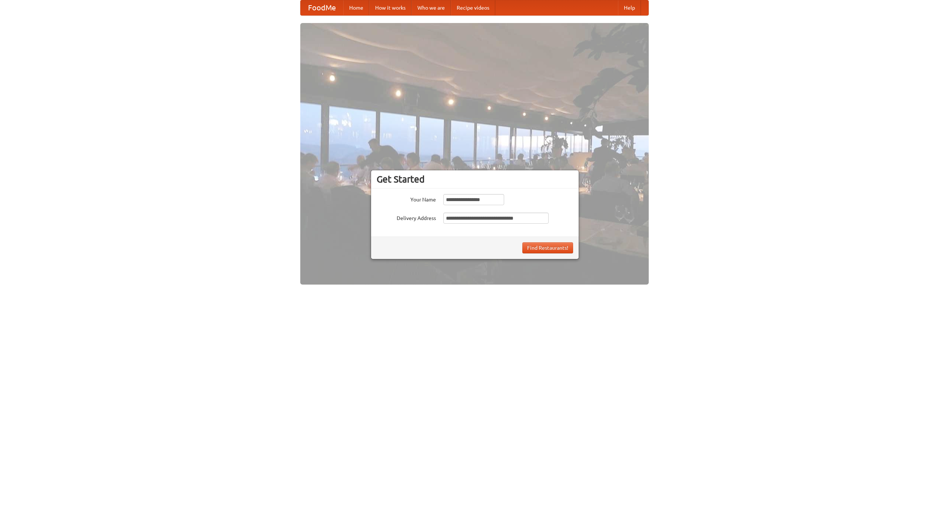 The height and width of the screenshot is (525, 949). What do you see at coordinates (406, 198) in the screenshot?
I see `label: Your Name` at bounding box center [406, 198].